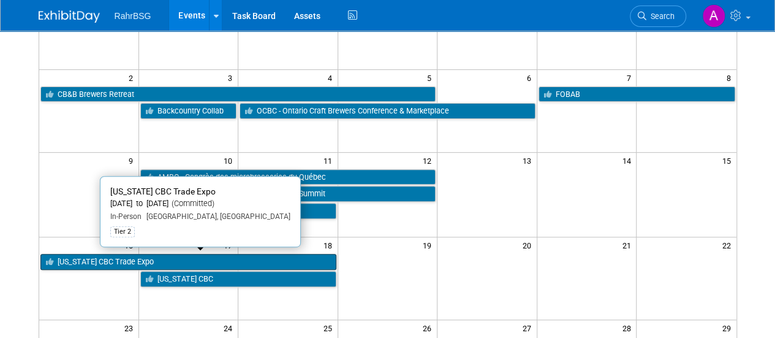 The image size is (775, 338). I want to click on a: FOBAB, so click(636, 94).